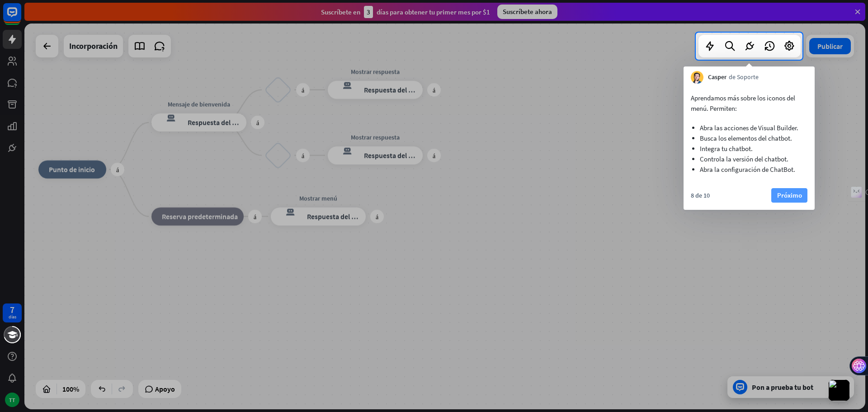  I want to click on font: Integra tu chatbot., so click(726, 148).